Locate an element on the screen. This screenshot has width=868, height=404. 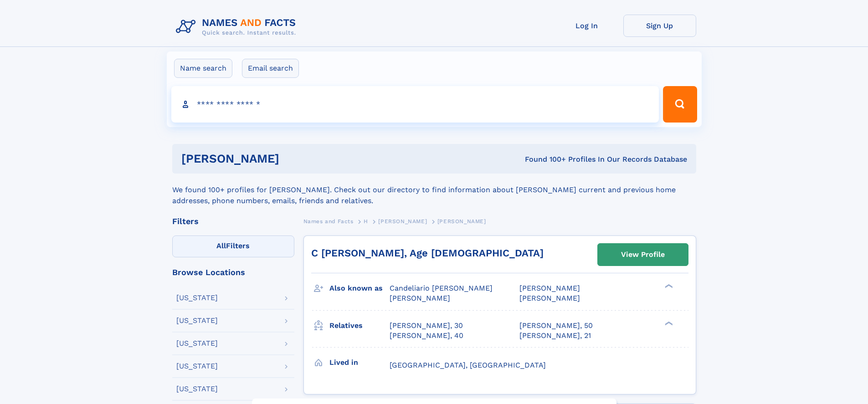
label: Filters is located at coordinates (233, 246).